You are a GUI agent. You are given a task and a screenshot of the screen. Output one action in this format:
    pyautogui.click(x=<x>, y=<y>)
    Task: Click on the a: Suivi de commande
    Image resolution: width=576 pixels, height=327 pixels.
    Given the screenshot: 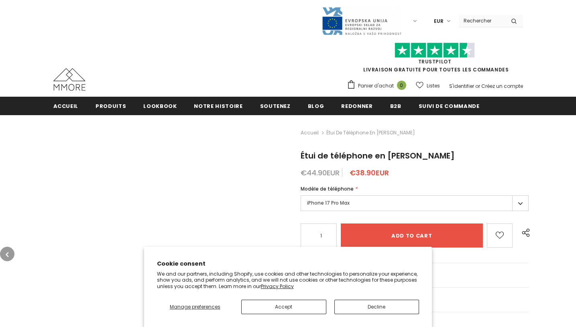 What is the action you would take?
    pyautogui.click(x=450, y=106)
    